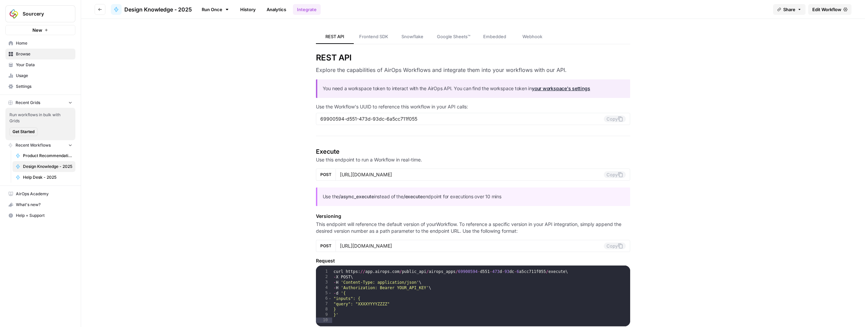  Describe the element at coordinates (44, 177) in the screenshot. I see `a: Help Desk - 2025` at that location.